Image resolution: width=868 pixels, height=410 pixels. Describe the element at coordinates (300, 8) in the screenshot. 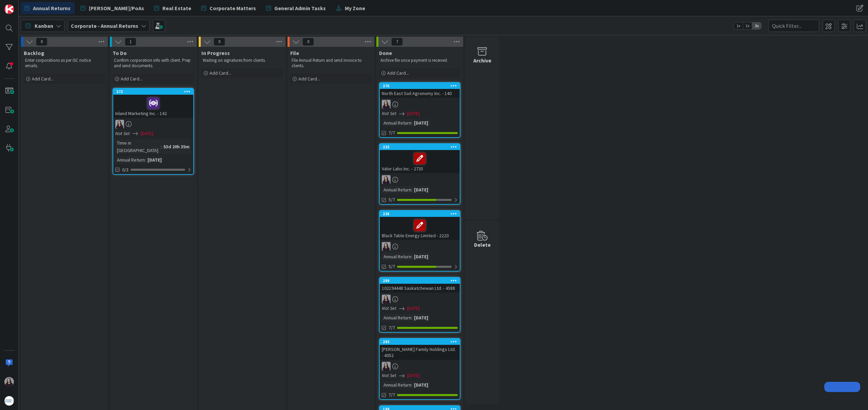

I see `span: General Admin Tasks` at that location.